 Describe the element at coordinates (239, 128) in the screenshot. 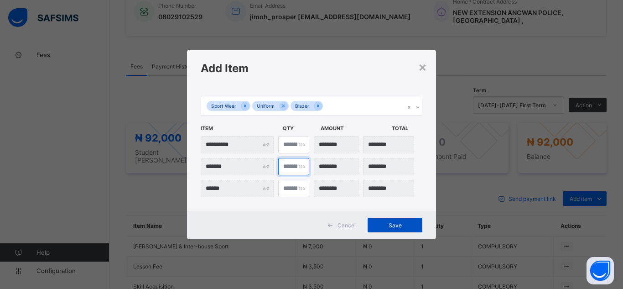

I see `span: Item` at that location.